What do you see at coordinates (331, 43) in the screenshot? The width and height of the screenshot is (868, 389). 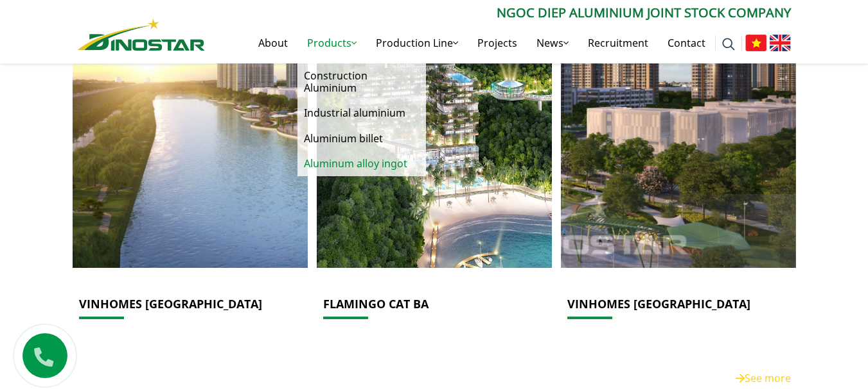 I see `a: Products` at bounding box center [331, 43].